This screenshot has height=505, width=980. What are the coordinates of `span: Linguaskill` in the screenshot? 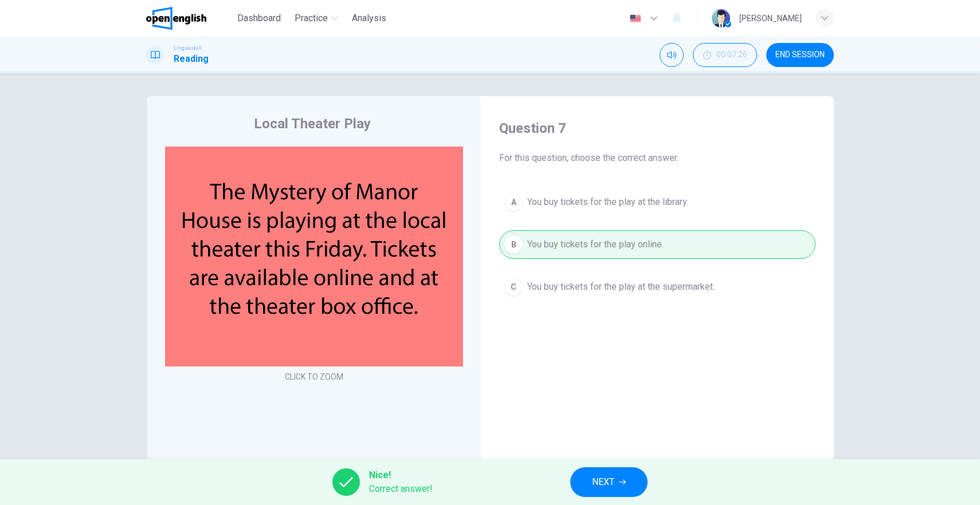 It's located at (188, 48).